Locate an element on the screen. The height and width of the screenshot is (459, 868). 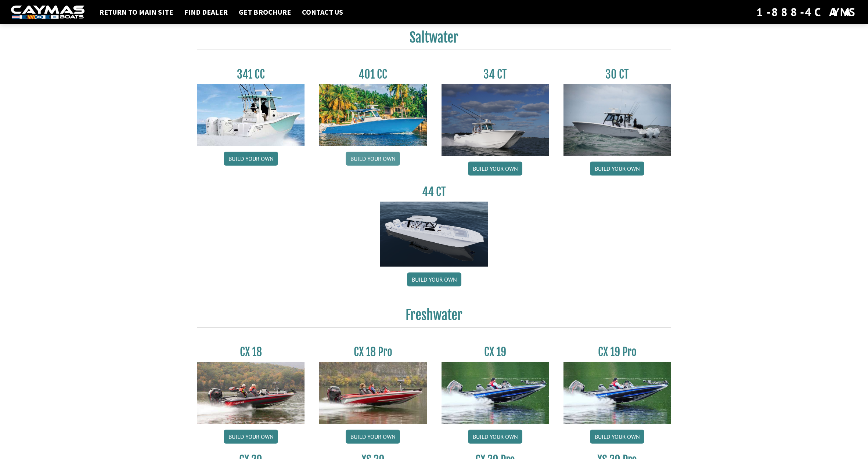
h2: Freshwater is located at coordinates (434, 317).